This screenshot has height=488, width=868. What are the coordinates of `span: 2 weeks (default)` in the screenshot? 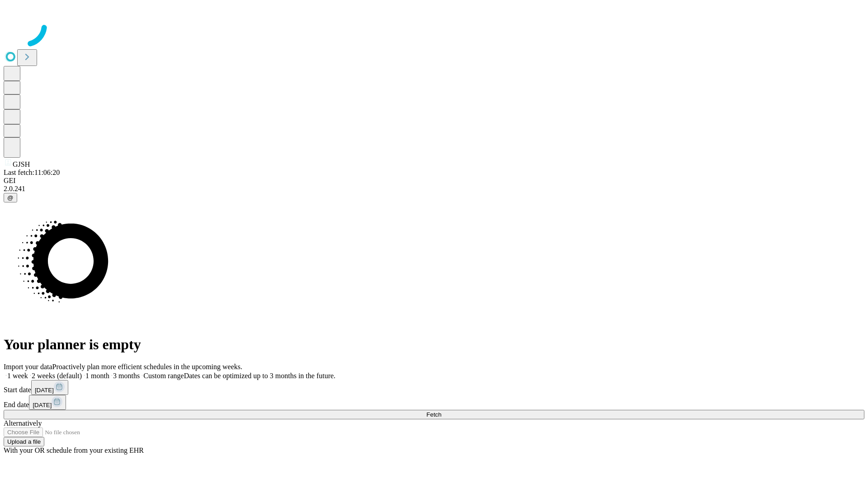 It's located at (56, 375).